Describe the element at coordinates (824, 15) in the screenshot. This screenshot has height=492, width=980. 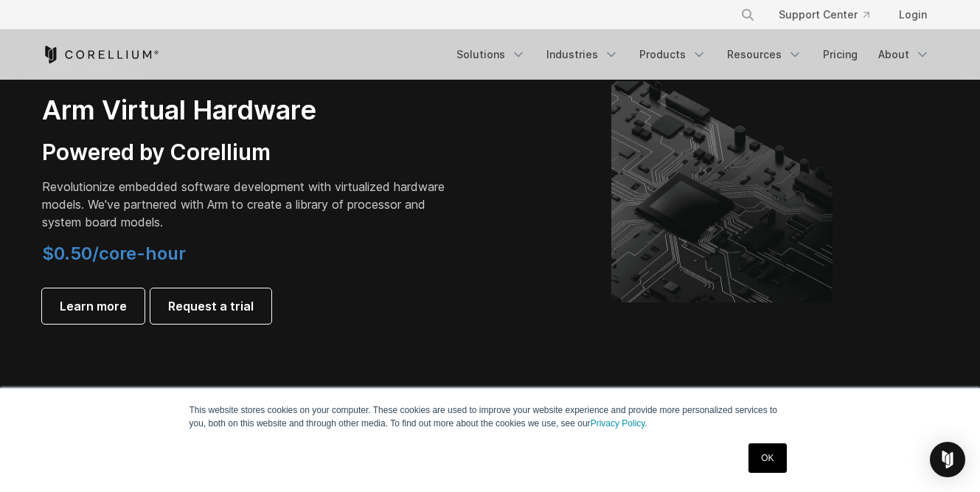
I see `a: Support Center` at that location.